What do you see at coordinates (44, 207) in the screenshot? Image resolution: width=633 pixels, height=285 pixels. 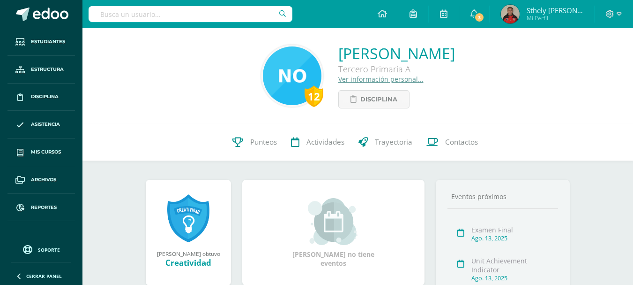 I see `span: Reportes` at bounding box center [44, 207].